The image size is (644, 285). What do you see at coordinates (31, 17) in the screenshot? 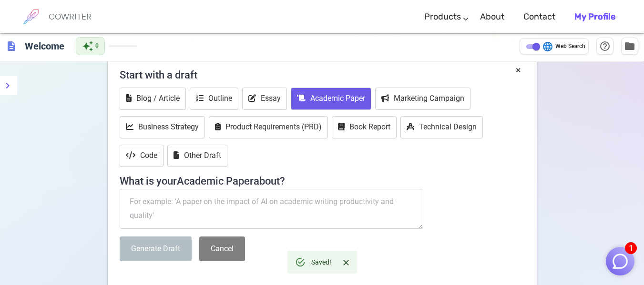
I see `img: brand logo` at bounding box center [31, 17].